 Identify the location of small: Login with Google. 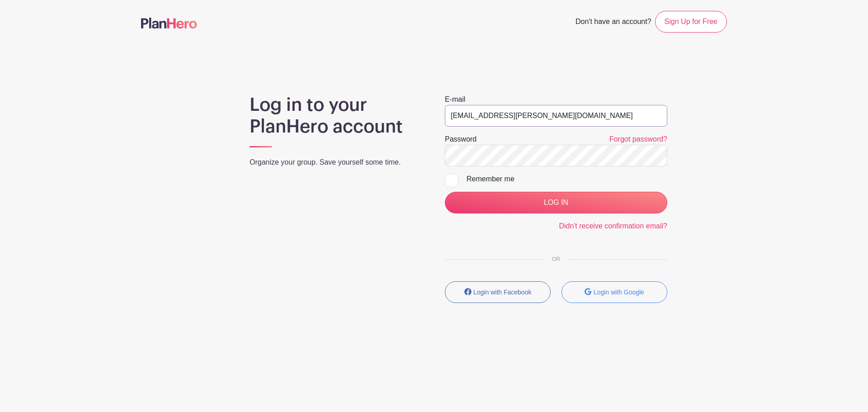
(619, 292).